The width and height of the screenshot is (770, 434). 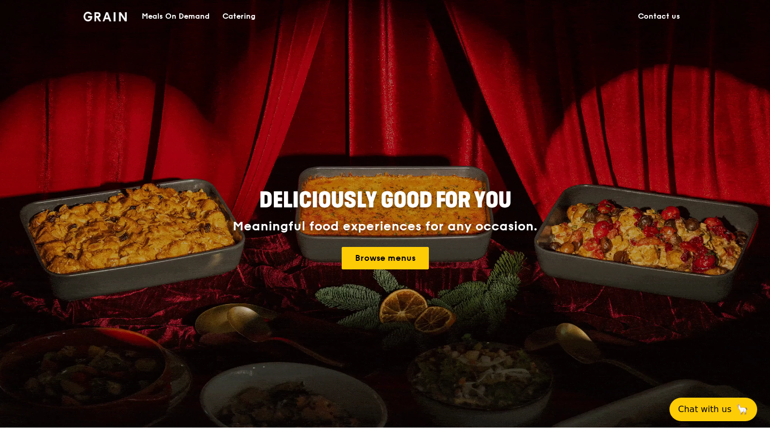 What do you see at coordinates (239, 17) in the screenshot?
I see `a: Catering` at bounding box center [239, 17].